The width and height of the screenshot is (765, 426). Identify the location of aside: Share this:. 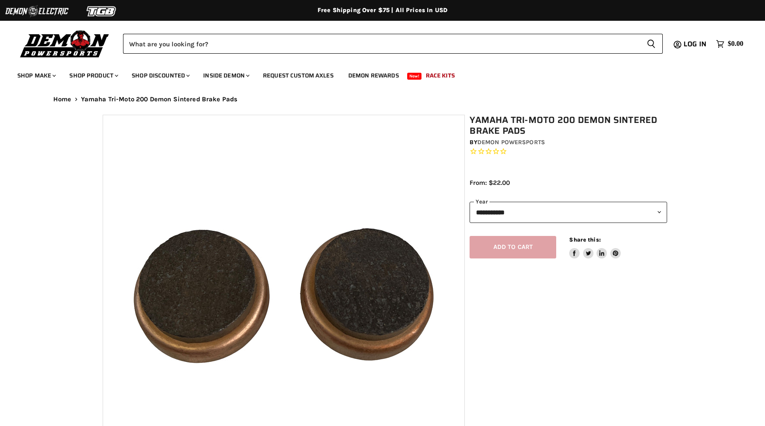
(595, 247).